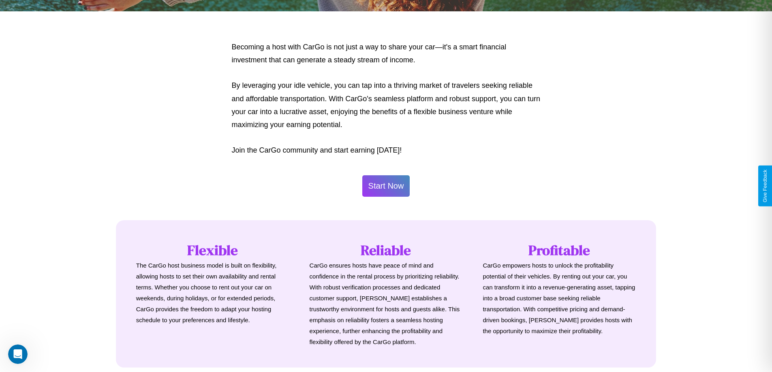 The height and width of the screenshot is (372, 772). Describe the element at coordinates (386, 53) in the screenshot. I see `p: Becoming a host with CarGo is not just a way to share your car—it's a smart financial investment ...` at that location.